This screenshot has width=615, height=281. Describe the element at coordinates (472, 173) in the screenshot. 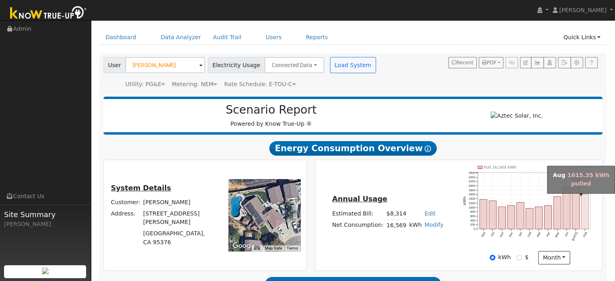

I see `text: 2600` at that location.